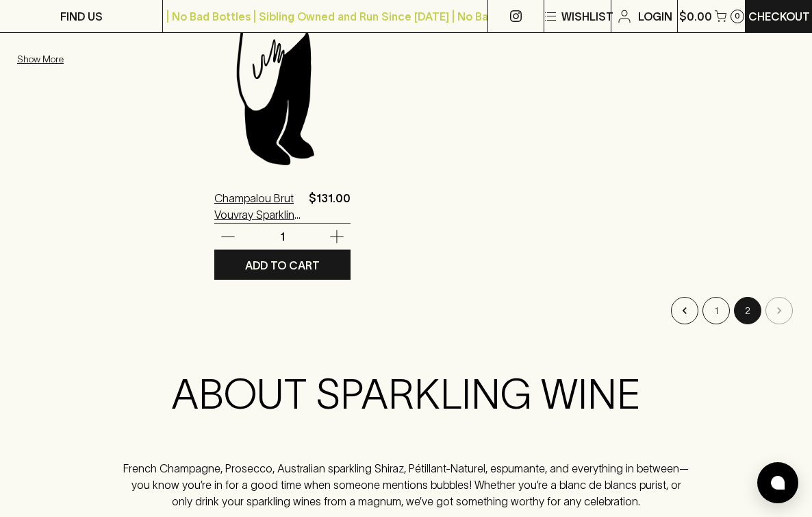  Describe the element at coordinates (282, 264) in the screenshot. I see `button: ADD TO CART` at that location.